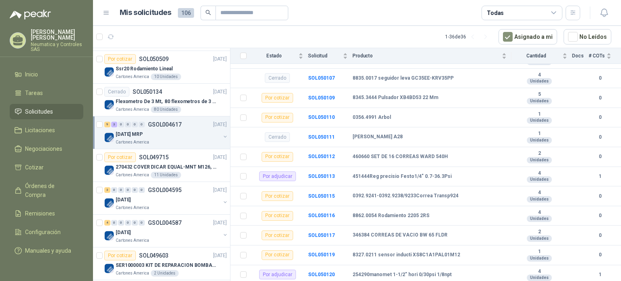  What do you see at coordinates (50, 190) in the screenshot?
I see `span: Órdenes de Compra` at bounding box center [50, 190].